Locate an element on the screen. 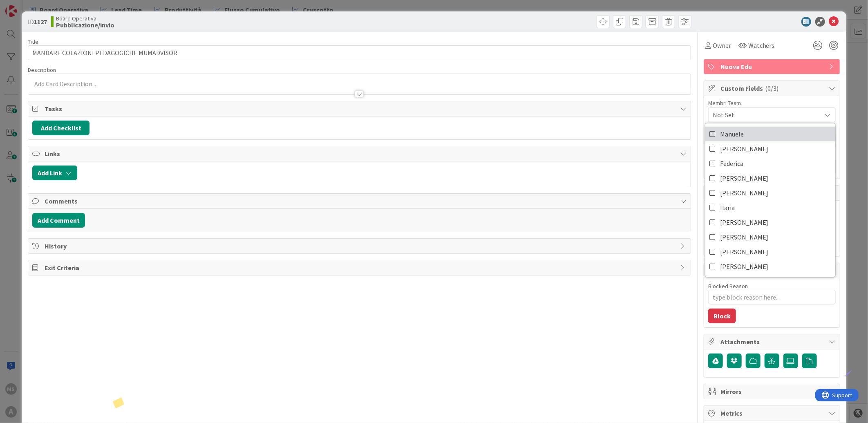 The width and height of the screenshot is (868, 423). span: Owner is located at coordinates (722, 45).